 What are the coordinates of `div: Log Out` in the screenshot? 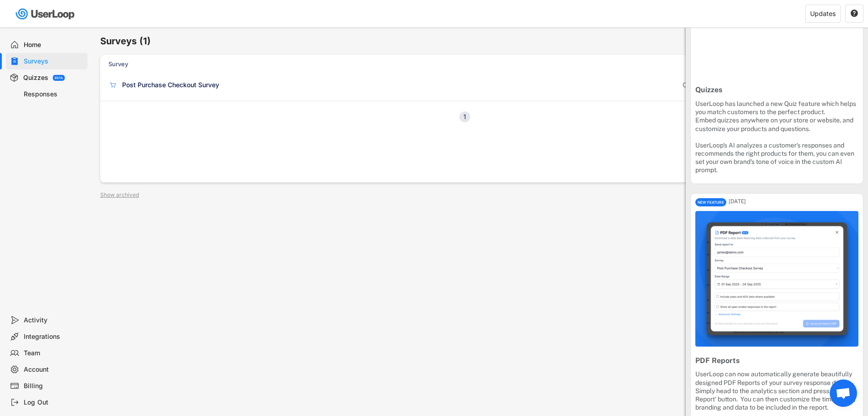 It's located at (54, 402).